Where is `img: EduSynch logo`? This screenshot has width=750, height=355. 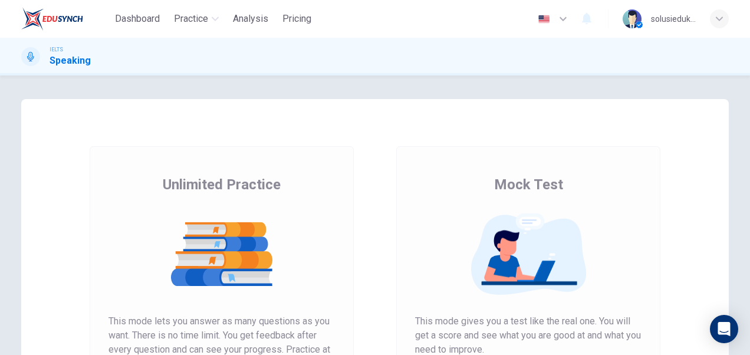
img: EduSynch logo is located at coordinates (52, 19).